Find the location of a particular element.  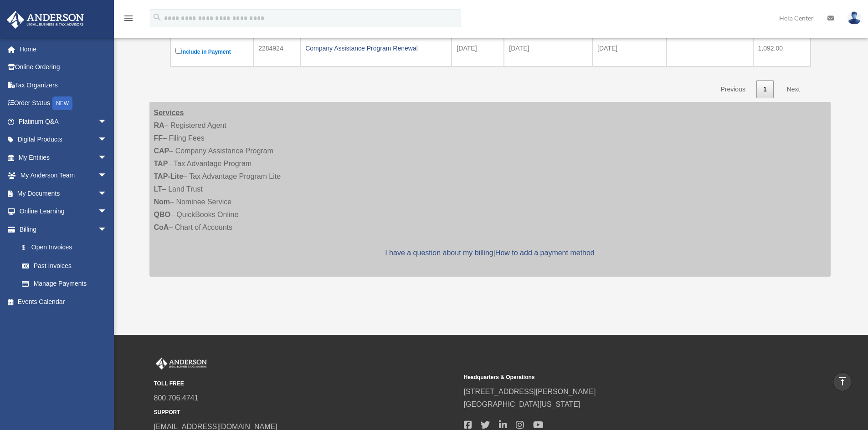

strong: RA is located at coordinates (159, 125).